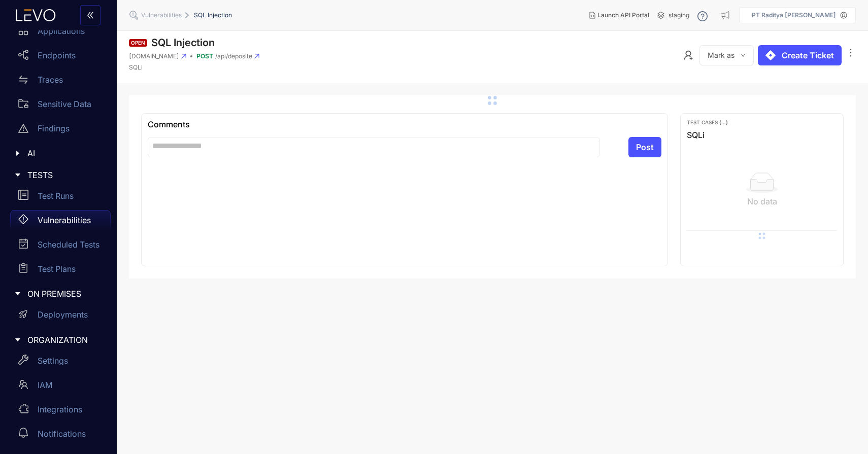  What do you see at coordinates (762, 123) in the screenshot?
I see `p: Test Cases` at bounding box center [762, 123].